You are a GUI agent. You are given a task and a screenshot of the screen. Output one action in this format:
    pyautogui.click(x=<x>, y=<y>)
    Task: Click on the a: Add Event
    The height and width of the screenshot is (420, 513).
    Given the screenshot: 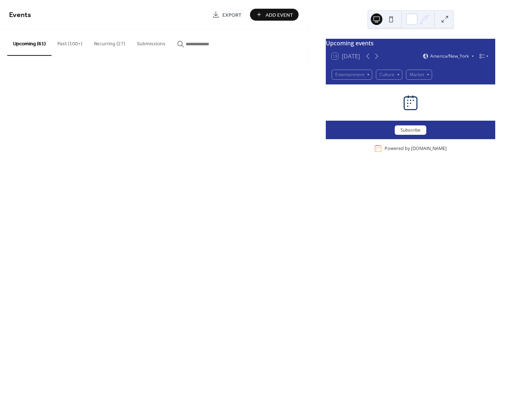 What is the action you would take?
    pyautogui.click(x=274, y=15)
    